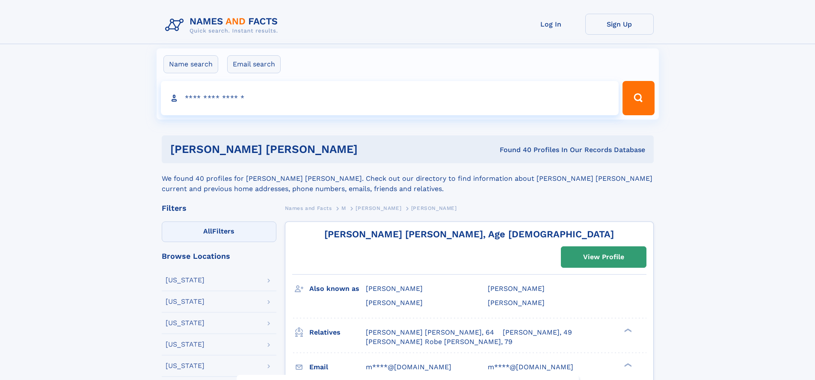 Image resolution: width=815 pixels, height=380 pixels. Describe the element at coordinates (223, 25) in the screenshot. I see `img: Logo Names and Facts` at that location.